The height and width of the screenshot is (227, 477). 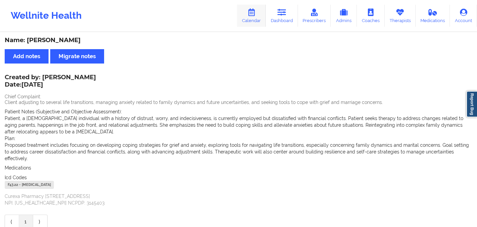 I want to click on a: Report Bug, so click(x=472, y=104).